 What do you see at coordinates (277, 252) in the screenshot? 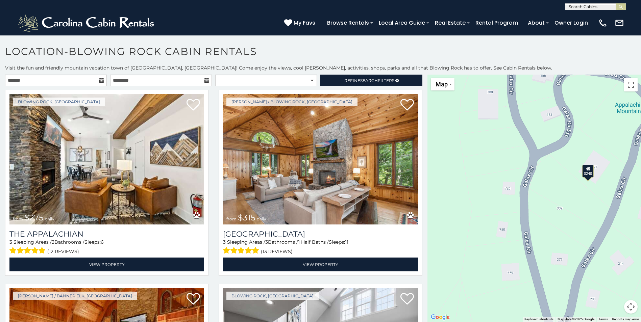
I see `span: (13 reviews)` at bounding box center [277, 252].